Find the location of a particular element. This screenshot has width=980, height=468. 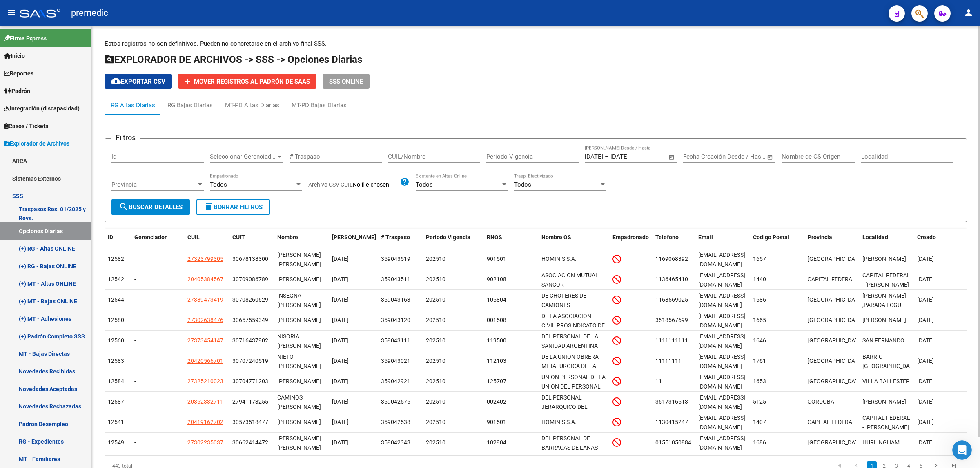

span: Email is located at coordinates (705, 237).